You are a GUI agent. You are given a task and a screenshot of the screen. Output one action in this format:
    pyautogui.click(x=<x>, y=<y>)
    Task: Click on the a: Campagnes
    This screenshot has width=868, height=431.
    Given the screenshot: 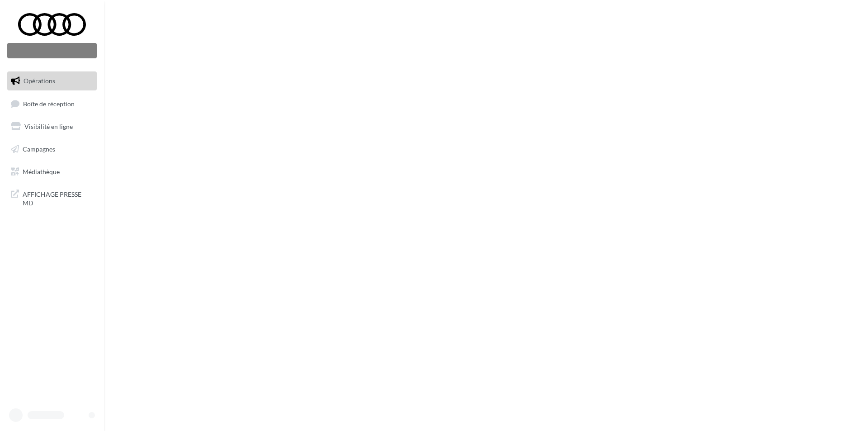 What is the action you would take?
    pyautogui.click(x=52, y=149)
    